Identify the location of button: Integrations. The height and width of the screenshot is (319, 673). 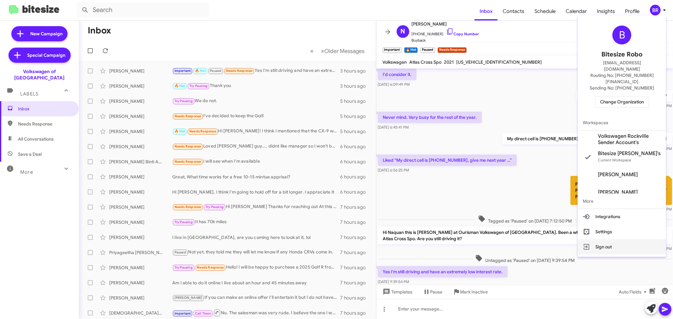
(622, 217).